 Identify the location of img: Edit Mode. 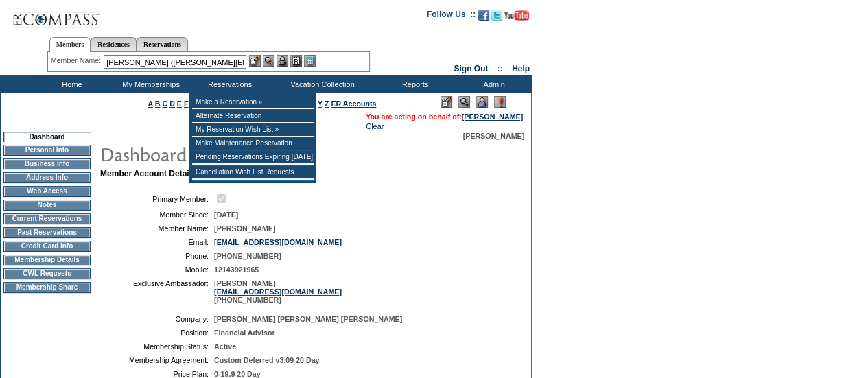
(446, 102).